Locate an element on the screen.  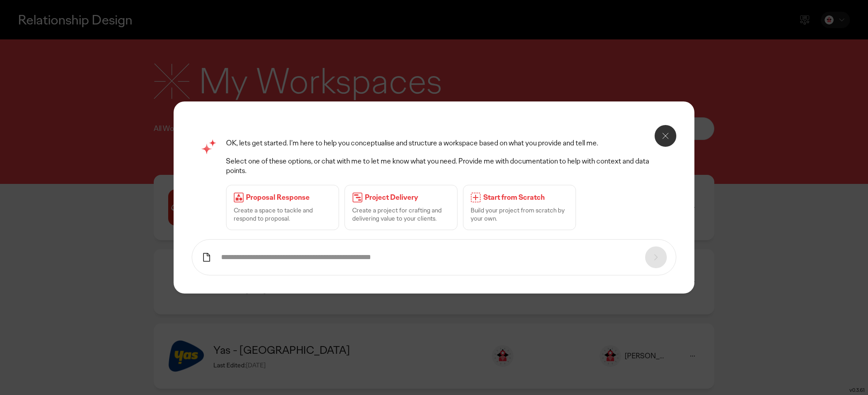
p: Select one of these options, or chat with me to let me know what you need. Provide me with docume... is located at coordinates (447, 166).